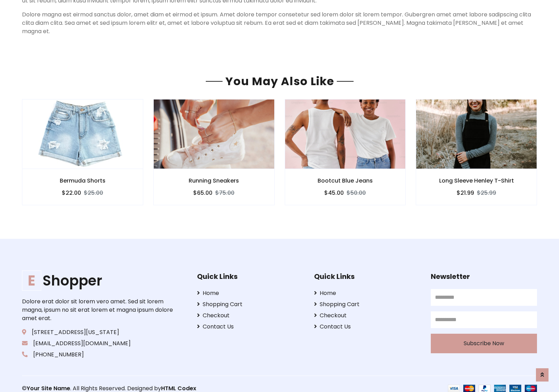  Describe the element at coordinates (98, 281) in the screenshot. I see `h1: Shopper` at that location.